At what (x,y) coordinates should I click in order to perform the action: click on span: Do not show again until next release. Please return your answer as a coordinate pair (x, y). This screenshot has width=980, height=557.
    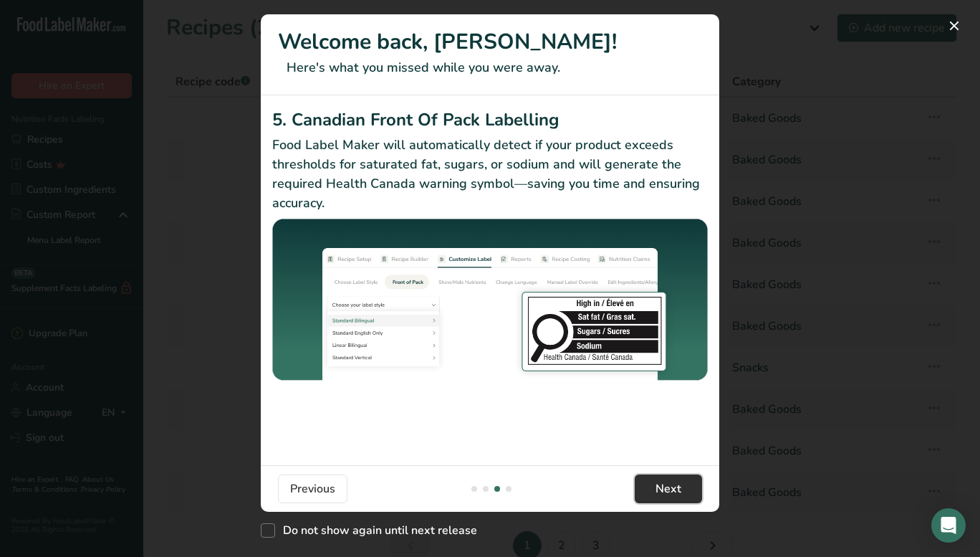
    Looking at the image, I should click on (376, 530).